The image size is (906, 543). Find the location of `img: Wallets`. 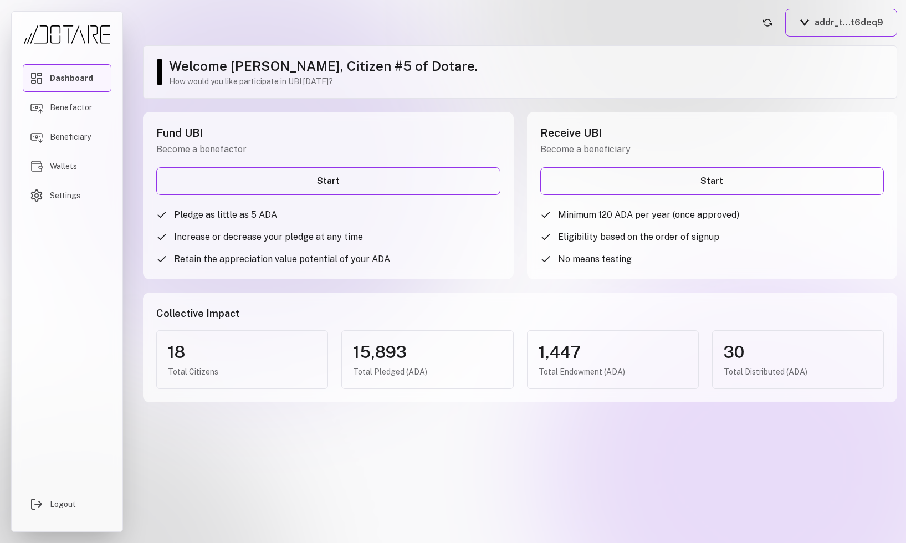

img: Wallets is located at coordinates (37, 166).